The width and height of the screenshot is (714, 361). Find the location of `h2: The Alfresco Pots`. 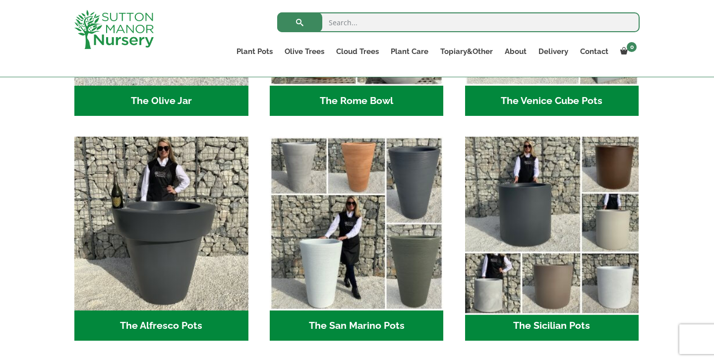

h2: The Alfresco Pots is located at coordinates (161, 326).